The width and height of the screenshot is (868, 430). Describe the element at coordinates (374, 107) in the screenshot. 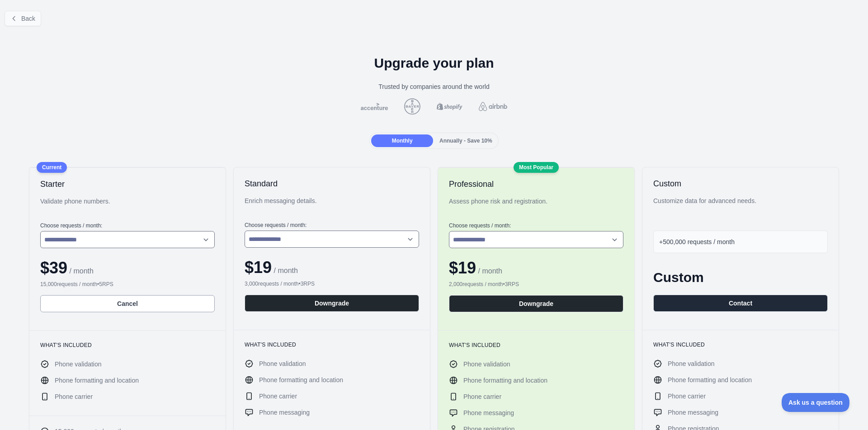

I see `img: accenture` at that location.